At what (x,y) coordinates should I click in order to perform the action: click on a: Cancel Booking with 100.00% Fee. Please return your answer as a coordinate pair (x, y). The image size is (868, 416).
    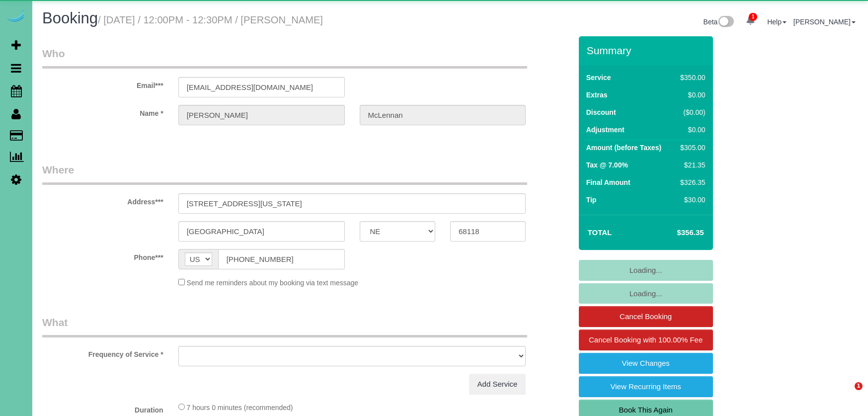
    Looking at the image, I should click on (646, 340).